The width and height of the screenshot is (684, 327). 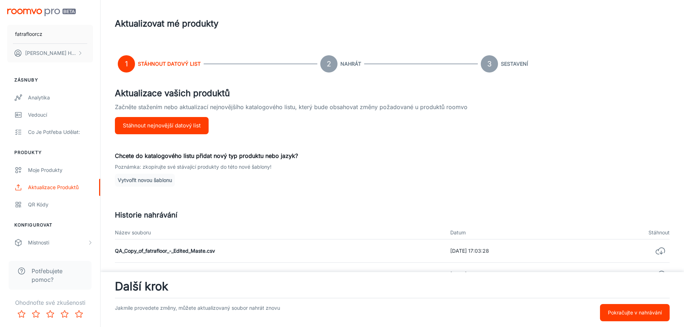 I want to click on h1: Aktualizovat mé produkty, so click(x=167, y=24).